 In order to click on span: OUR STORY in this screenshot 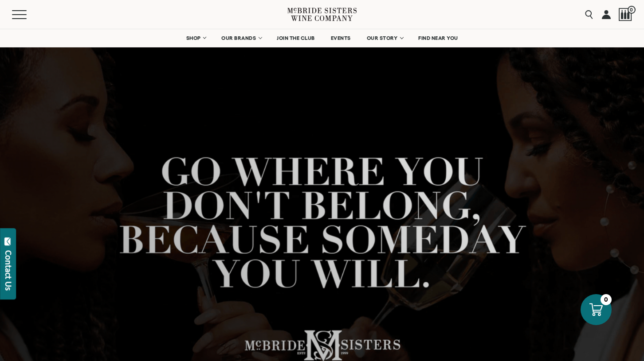, I will do `click(382, 38)`.